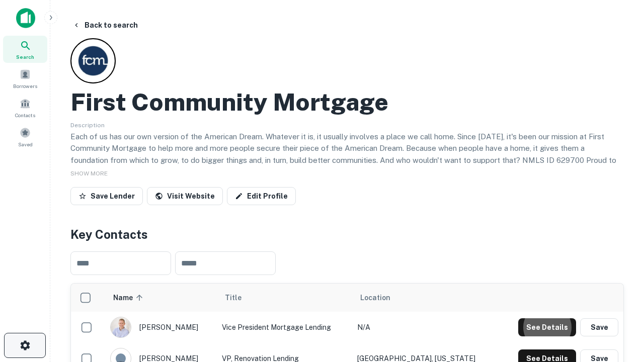  Describe the element at coordinates (229, 102) in the screenshot. I see `h2: First Community Mortgage` at that location.